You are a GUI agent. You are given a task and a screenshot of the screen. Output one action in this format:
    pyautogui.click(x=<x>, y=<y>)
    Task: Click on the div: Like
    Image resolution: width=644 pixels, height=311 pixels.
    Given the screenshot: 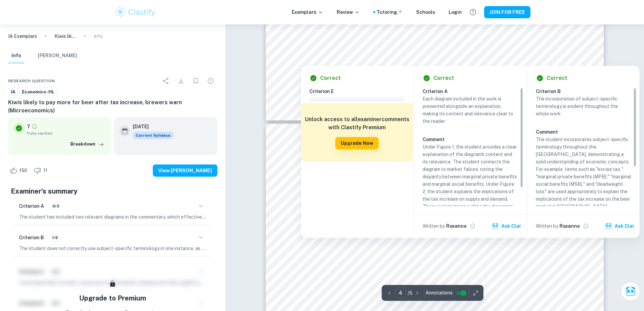 What is the action you would take?
    pyautogui.click(x=20, y=170)
    